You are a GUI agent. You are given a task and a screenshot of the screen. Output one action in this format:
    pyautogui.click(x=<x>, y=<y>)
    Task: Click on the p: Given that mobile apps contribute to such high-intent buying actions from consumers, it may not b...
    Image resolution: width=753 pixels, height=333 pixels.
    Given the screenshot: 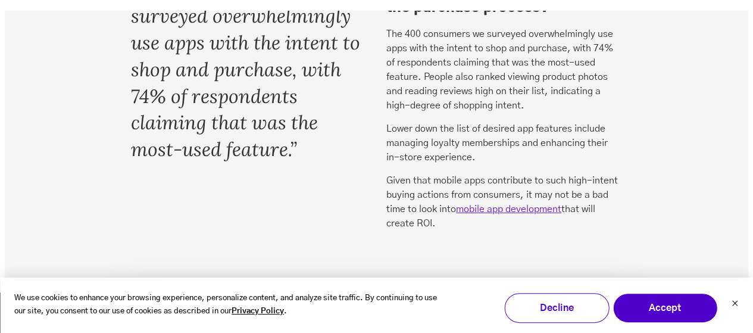 What is the action you would take?
    pyautogui.click(x=504, y=202)
    